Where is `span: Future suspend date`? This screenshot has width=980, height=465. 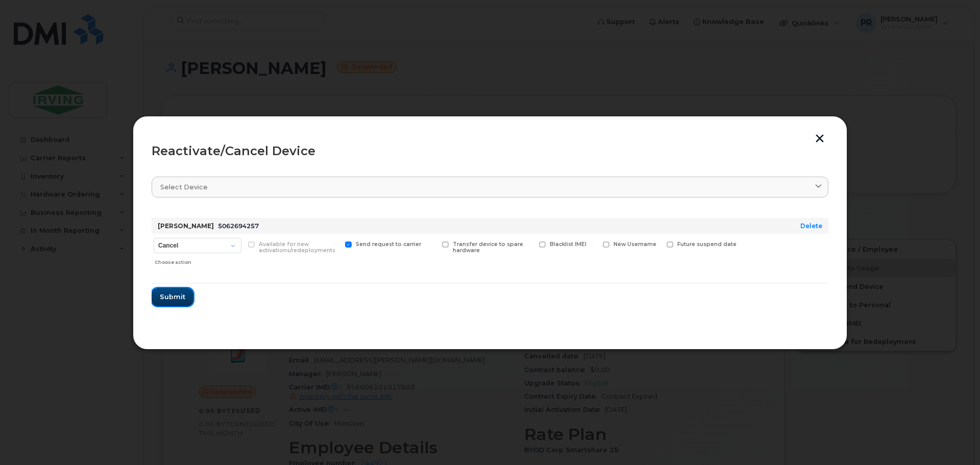 span: Future suspend date is located at coordinates (707, 244).